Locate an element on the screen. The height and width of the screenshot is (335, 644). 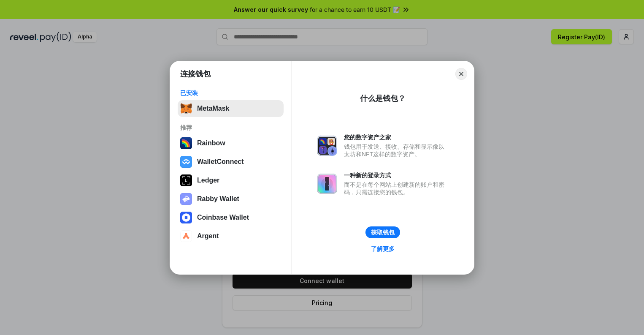
div: 已安装 is located at coordinates (230, 93).